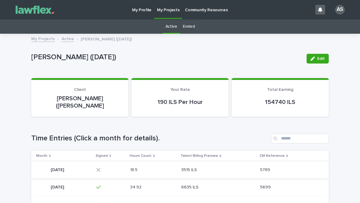 The width and height of the screenshot is (360, 203). Describe the element at coordinates (43, 38) in the screenshot. I see `a: My Projects` at that location.